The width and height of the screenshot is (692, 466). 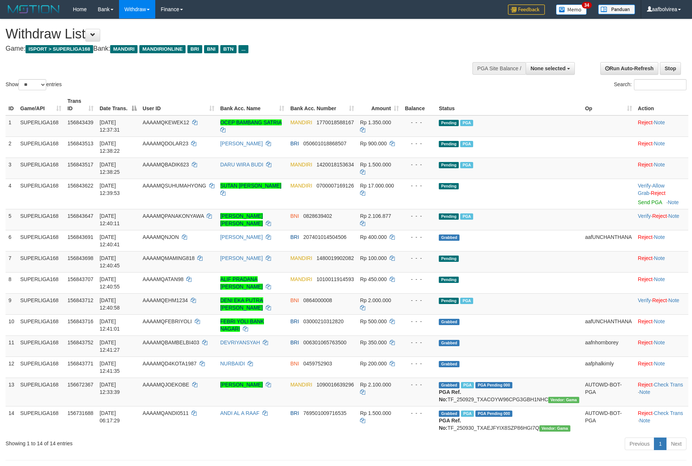 What do you see at coordinates (32, 85) in the screenshot?
I see `select: Showentries` at bounding box center [32, 85].